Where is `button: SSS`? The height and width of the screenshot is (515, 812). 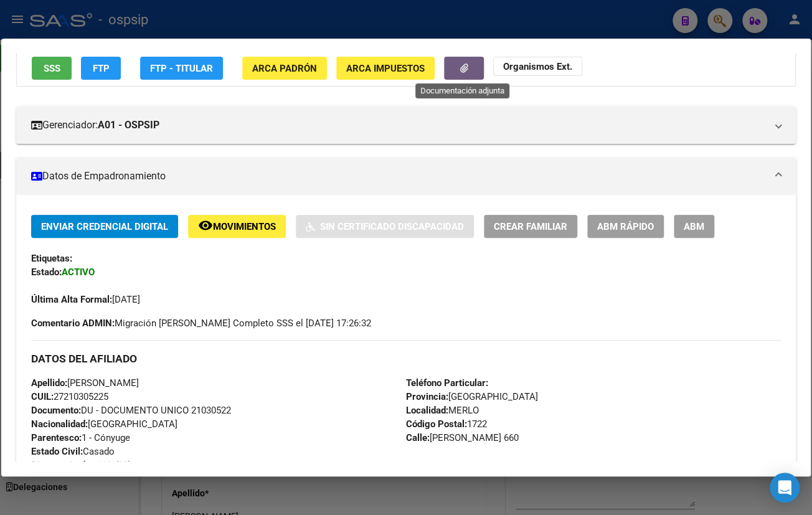 button: SSS is located at coordinates (51, 68).